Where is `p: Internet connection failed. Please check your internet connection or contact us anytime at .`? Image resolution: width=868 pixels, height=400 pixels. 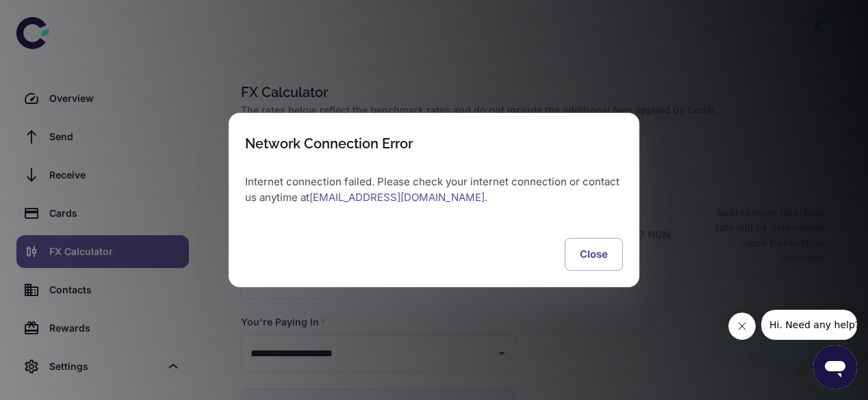
p: Internet connection failed. Please check your internet connection or contact us anytime at . is located at coordinates (434, 190).